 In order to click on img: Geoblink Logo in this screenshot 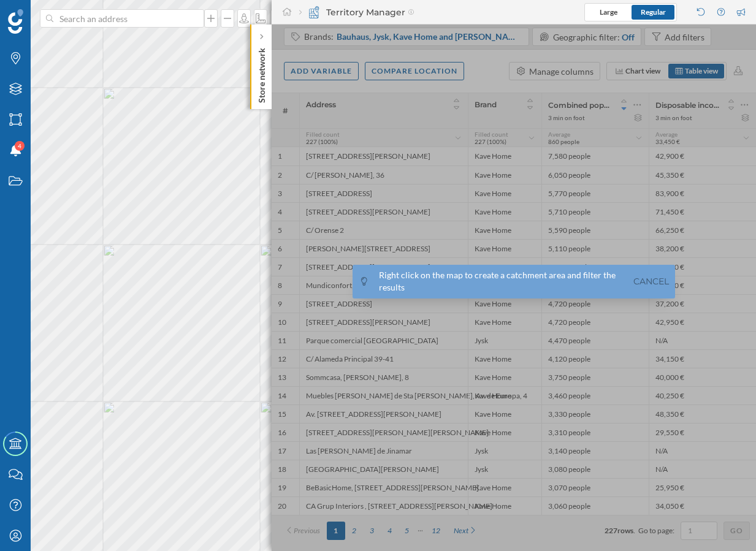, I will do `click(16, 22)`.